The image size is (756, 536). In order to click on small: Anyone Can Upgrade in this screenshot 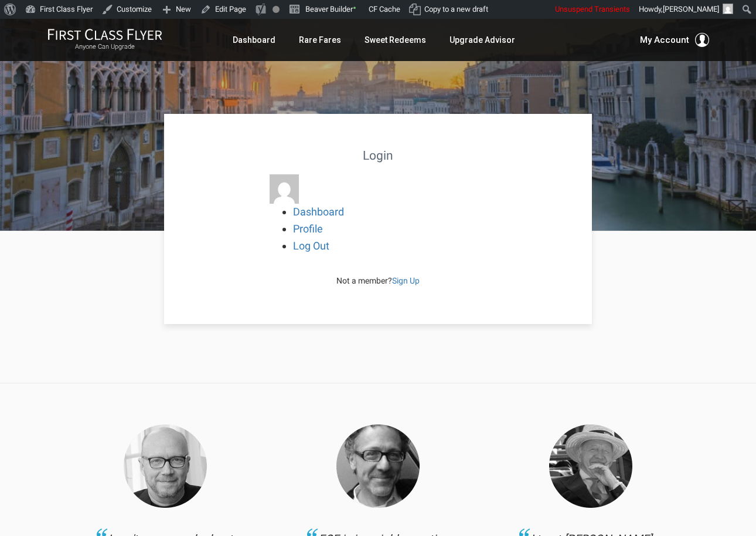, I will do `click(105, 47)`.